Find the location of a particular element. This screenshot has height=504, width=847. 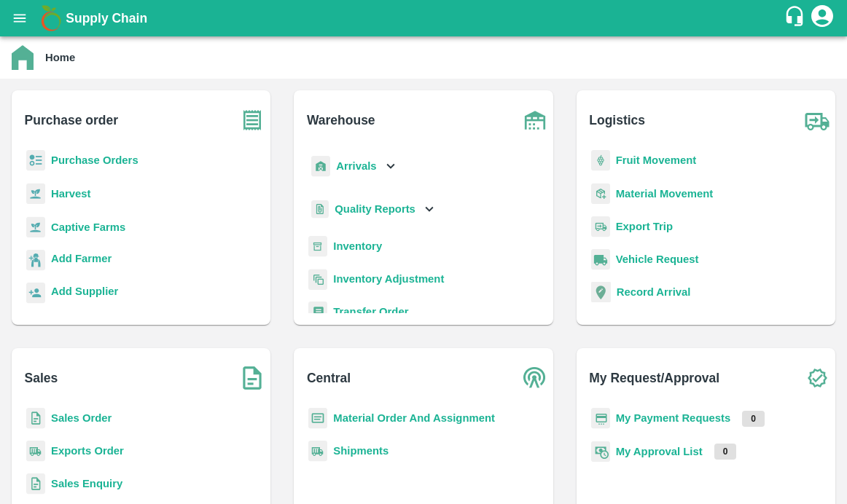

img: warehouse is located at coordinates (535, 120).